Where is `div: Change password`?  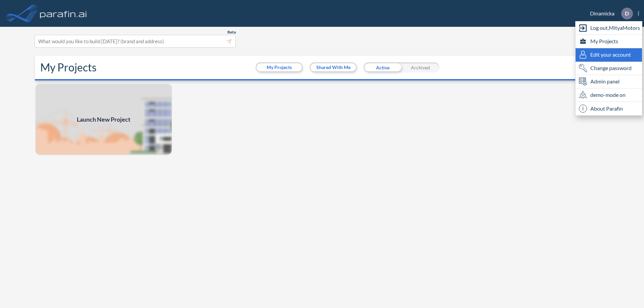 div: Change password is located at coordinates (608, 68).